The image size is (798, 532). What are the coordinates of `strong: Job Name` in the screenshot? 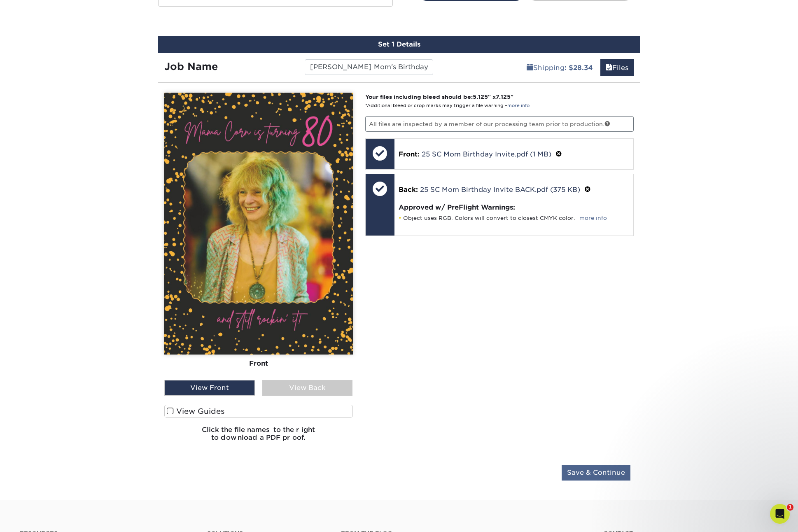 It's located at (191, 67).